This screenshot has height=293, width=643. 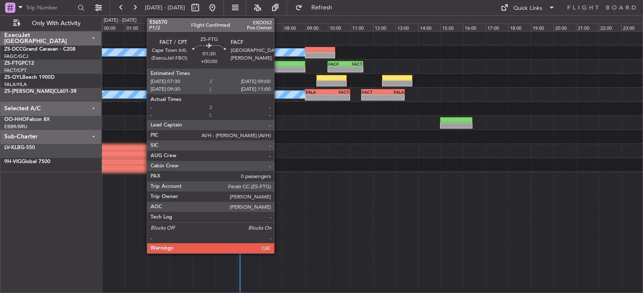 What do you see at coordinates (496, 27) in the screenshot?
I see `div: 17:00` at bounding box center [496, 27].